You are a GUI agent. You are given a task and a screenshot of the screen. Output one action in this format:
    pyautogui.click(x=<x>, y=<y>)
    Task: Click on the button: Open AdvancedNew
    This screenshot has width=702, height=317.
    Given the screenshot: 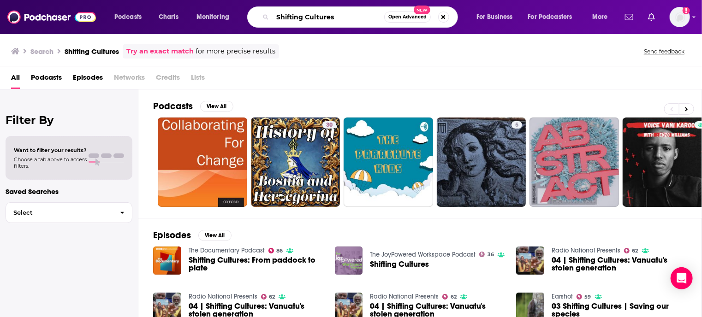 What is the action you would take?
    pyautogui.click(x=407, y=17)
    